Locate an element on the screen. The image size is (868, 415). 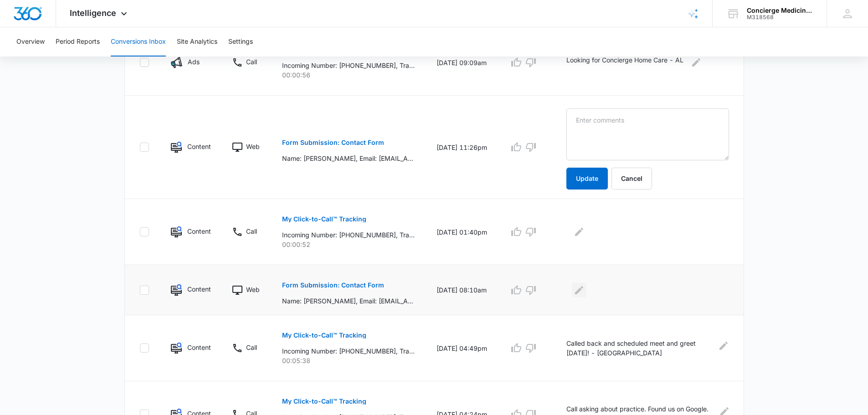
button: Site Analytics is located at coordinates (197, 42).